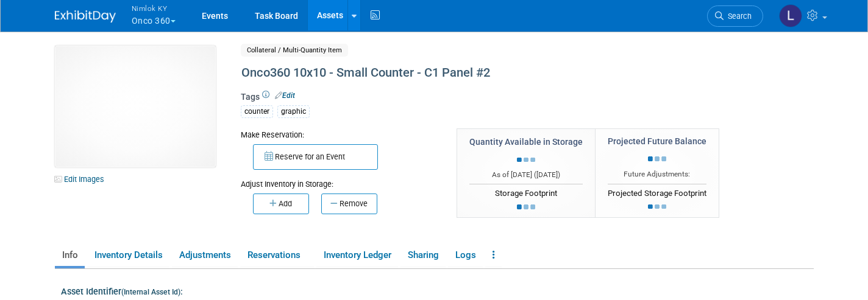  What do you see at coordinates (293, 112) in the screenshot?
I see `div: graphic` at bounding box center [293, 112].